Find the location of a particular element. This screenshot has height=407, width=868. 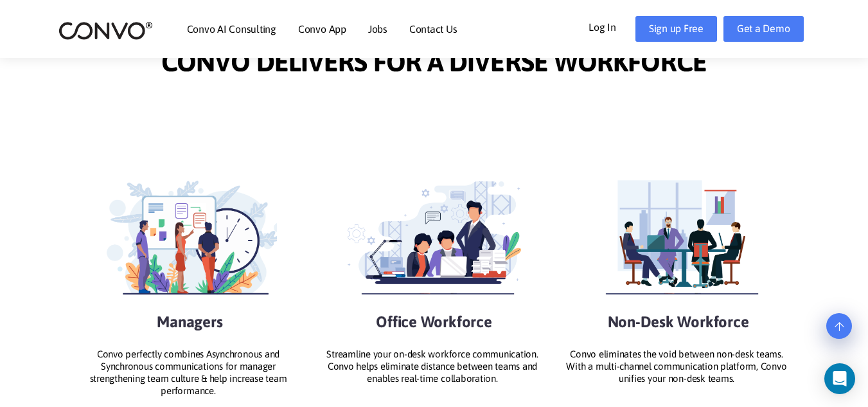

li: Streamline your on-desk workforce communication. Convo helps eliminate distance between teams and... is located at coordinates (434, 370).